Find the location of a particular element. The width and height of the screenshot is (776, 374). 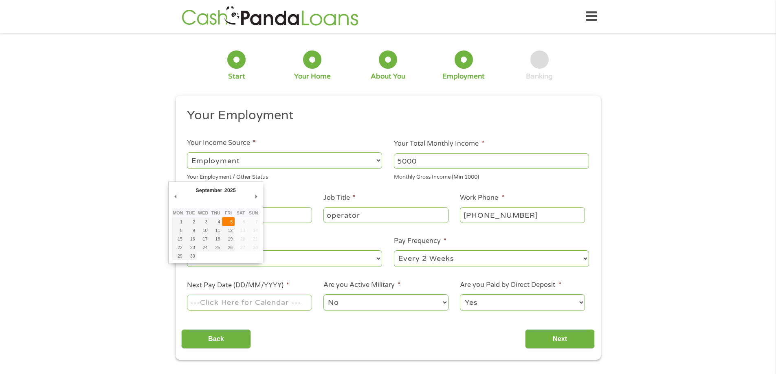

button: 30 is located at coordinates (190, 256).